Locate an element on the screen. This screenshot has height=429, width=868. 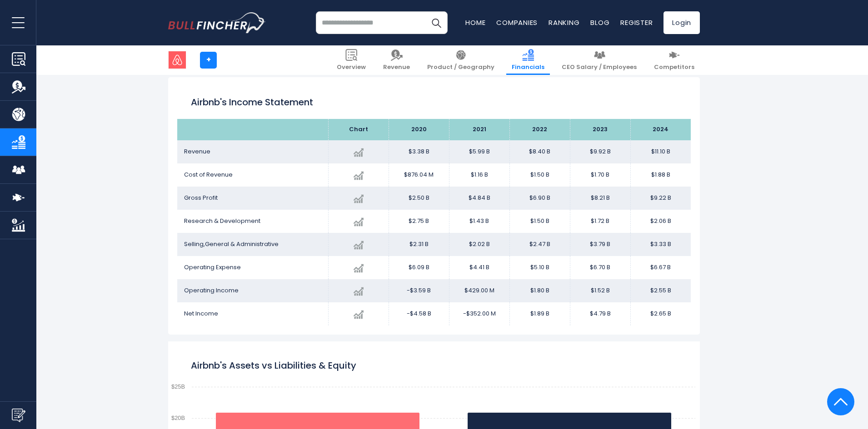
td: $3.38 B is located at coordinates (419, 152).